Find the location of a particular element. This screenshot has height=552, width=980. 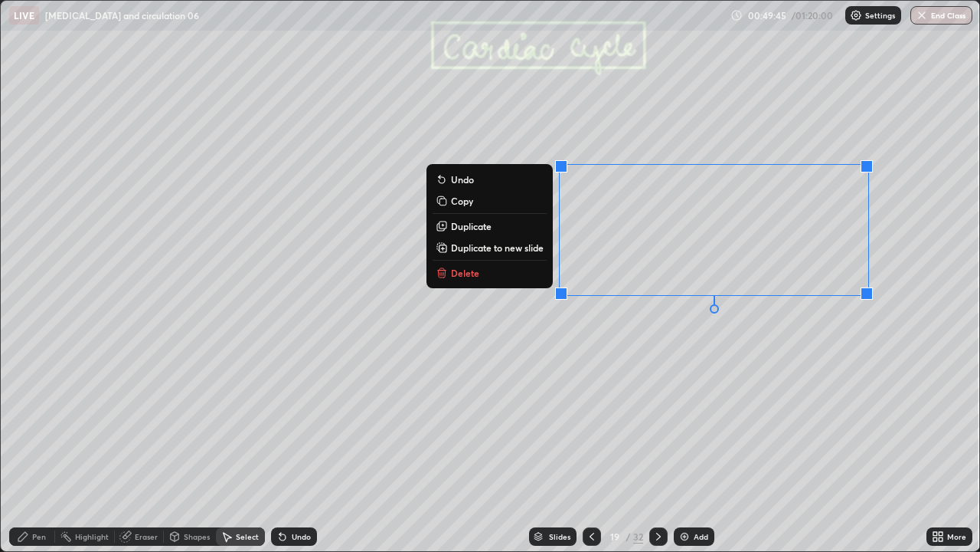

p: Copy is located at coordinates (462, 201).